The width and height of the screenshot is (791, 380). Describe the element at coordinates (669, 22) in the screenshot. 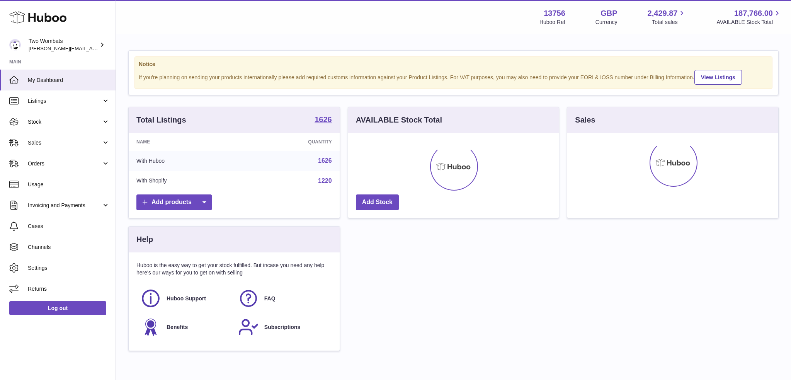

I see `span: Total sales` at that location.